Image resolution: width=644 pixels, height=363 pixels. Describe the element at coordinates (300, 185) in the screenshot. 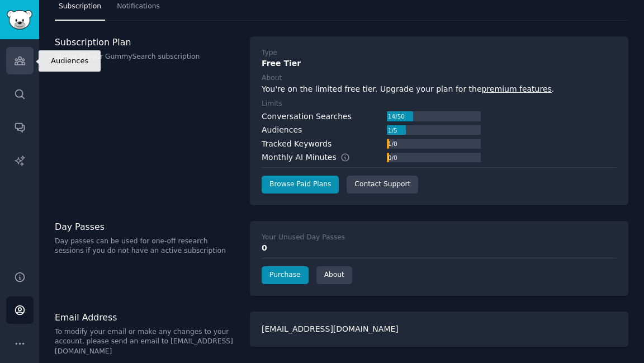

I see `a: Browse Paid Plans` at that location.